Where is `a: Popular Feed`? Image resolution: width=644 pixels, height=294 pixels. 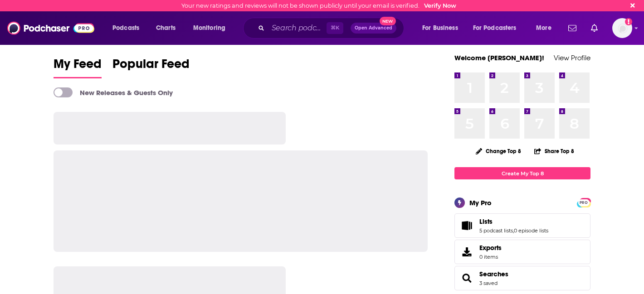 a: Popular Feed is located at coordinates (151, 67).